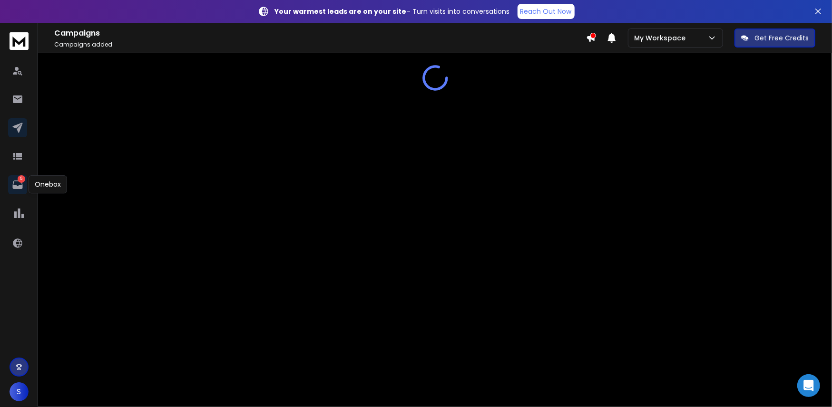 The height and width of the screenshot is (407, 832). I want to click on img: logo, so click(19, 41).